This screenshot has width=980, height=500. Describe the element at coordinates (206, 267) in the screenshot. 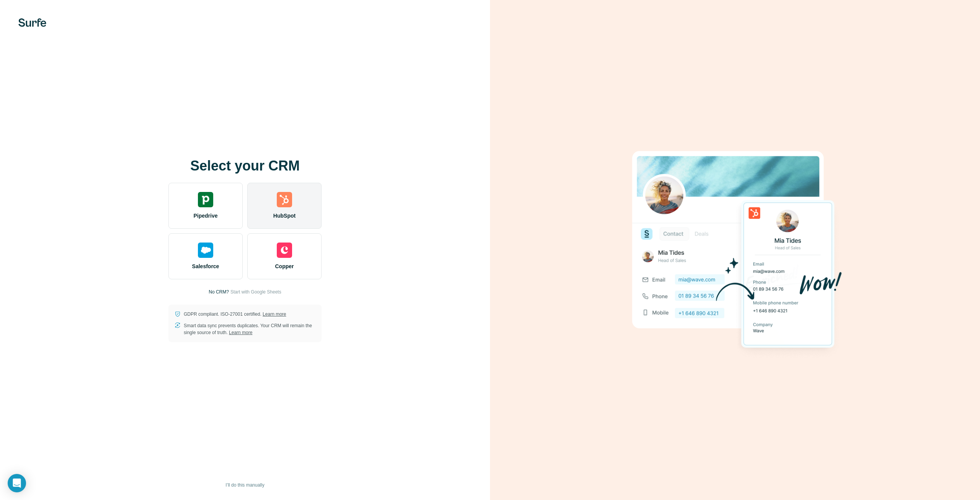

I see `span: Salesforce` at that location.